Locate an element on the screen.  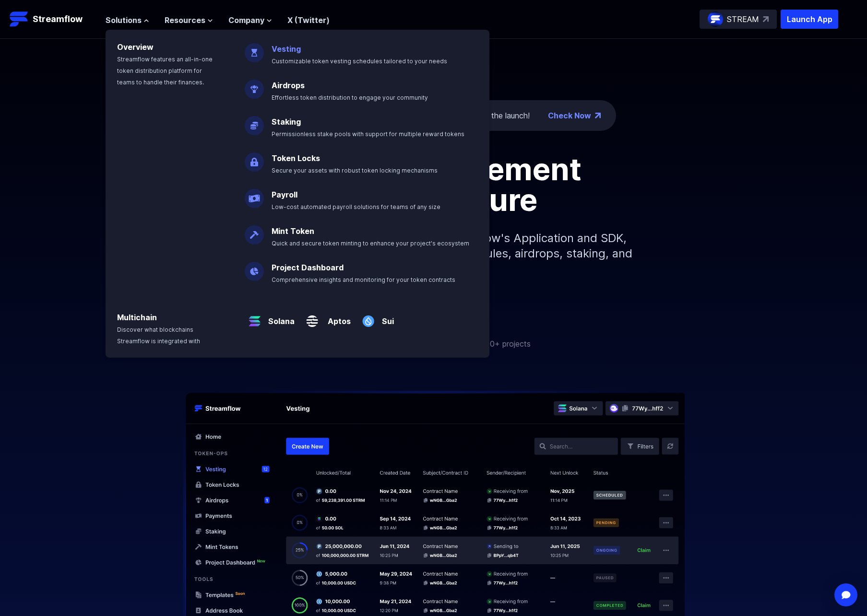
a: Multichain is located at coordinates (137, 317).